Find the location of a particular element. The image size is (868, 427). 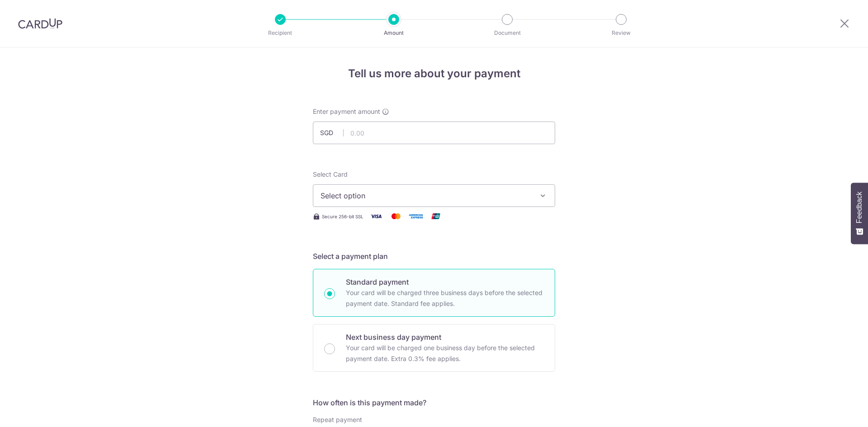

p: Amount is located at coordinates (394, 33).